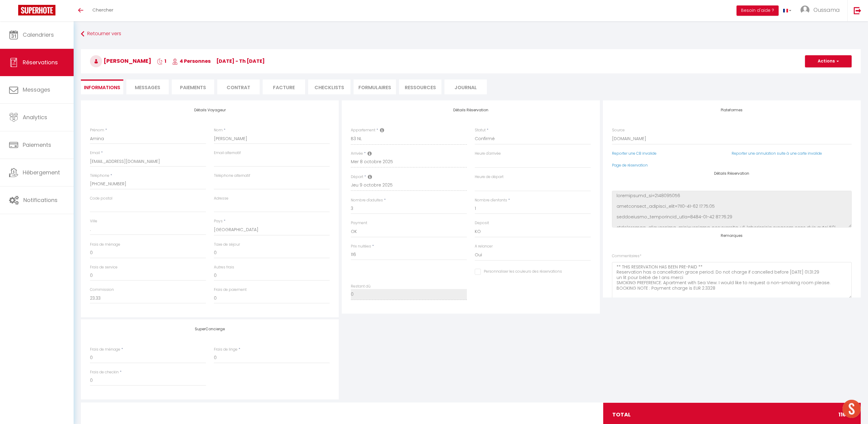 The image size is (868, 424). What do you see at coordinates (100, 176) in the screenshot?
I see `label: Téléphone` at bounding box center [100, 176].